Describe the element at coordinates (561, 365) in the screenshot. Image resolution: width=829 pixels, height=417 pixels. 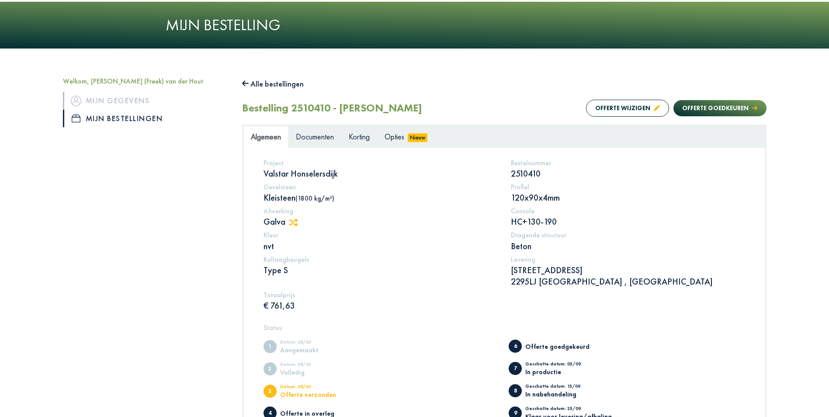
I see `div: Geschatte datum: 05/09` at that location.